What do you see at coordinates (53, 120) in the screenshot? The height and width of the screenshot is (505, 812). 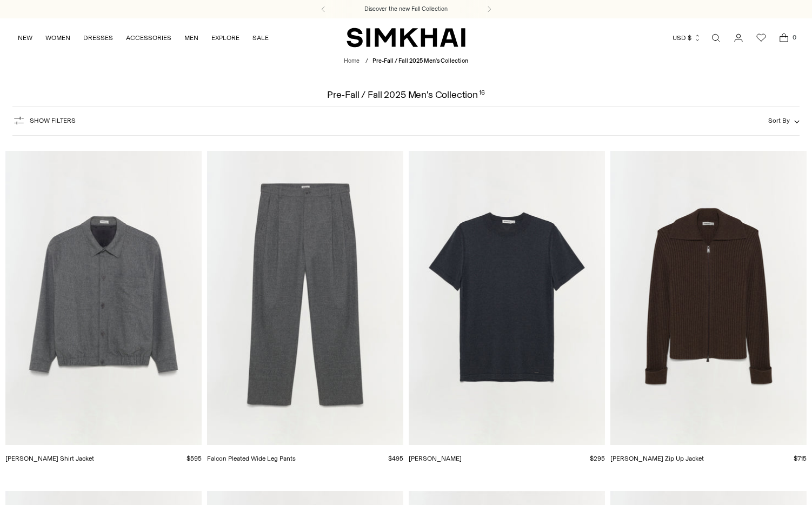 I see `span: Show Filters` at bounding box center [53, 120].